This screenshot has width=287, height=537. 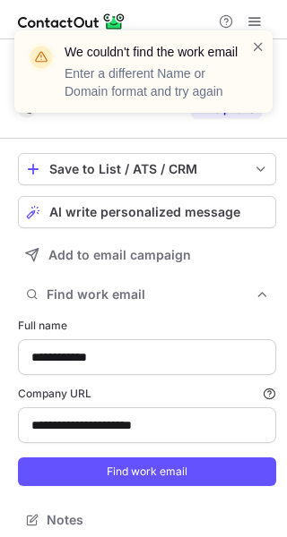 I want to click on button: AI write personalized message, so click(x=147, y=212).